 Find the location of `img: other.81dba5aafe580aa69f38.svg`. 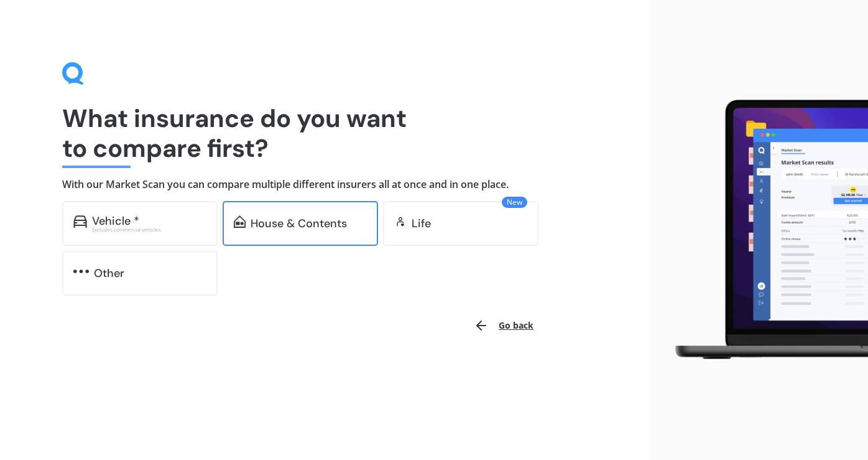

img: other.81dba5aafe580aa69f38.svg is located at coordinates (81, 272).